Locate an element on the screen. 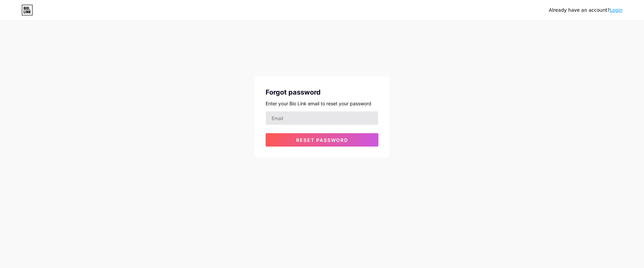  div: Enter your Bio Link email to reset your password is located at coordinates (322, 103).